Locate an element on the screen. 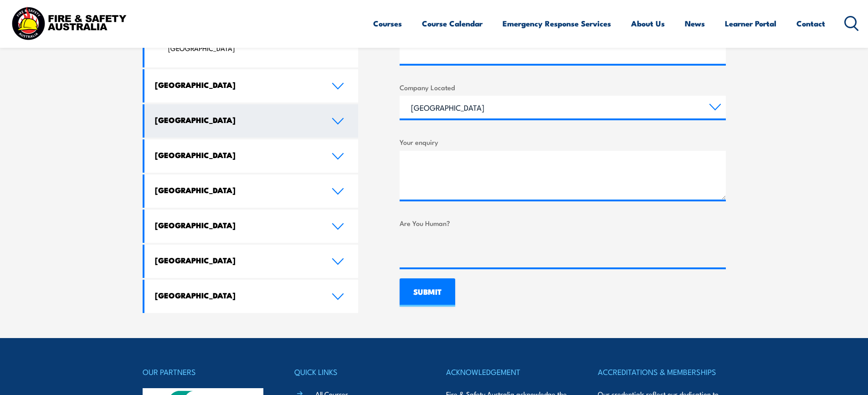 The image size is (868, 395). a: Contact is located at coordinates (810, 23).